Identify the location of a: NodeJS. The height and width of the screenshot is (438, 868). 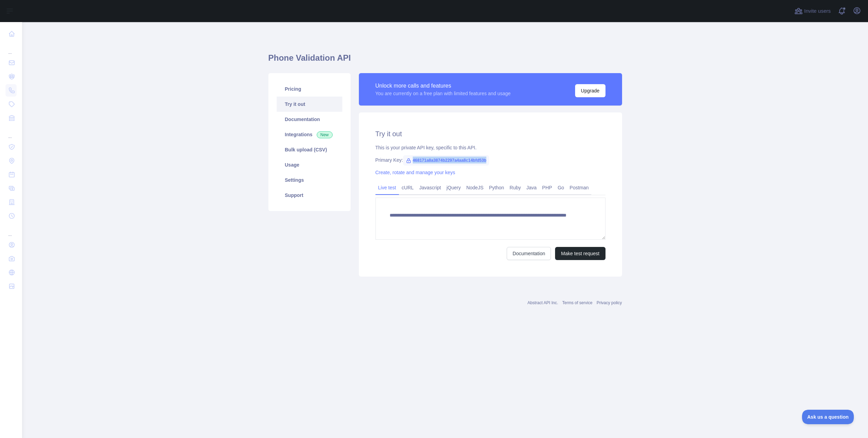
(475, 188).